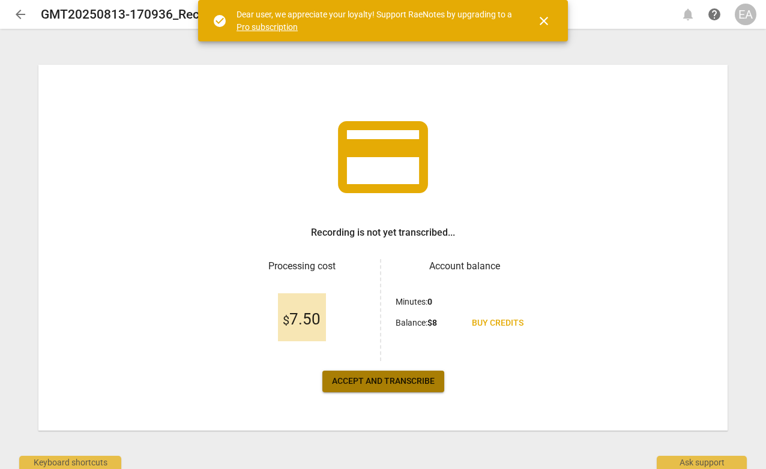 Image resolution: width=766 pixels, height=469 pixels. Describe the element at coordinates (301, 267) in the screenshot. I see `h3: Processing cost` at that location.